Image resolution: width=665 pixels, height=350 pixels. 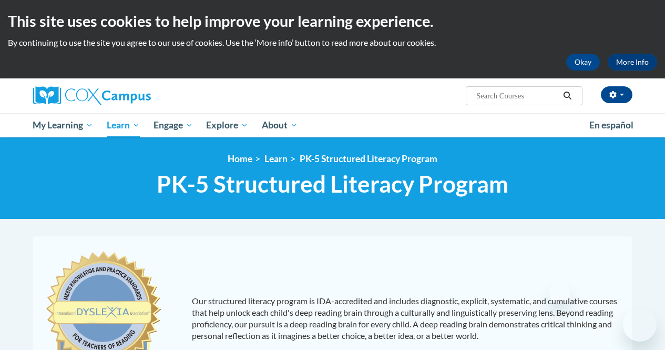 What do you see at coordinates (227, 125) in the screenshot?
I see `span: Explore` at bounding box center [227, 125].